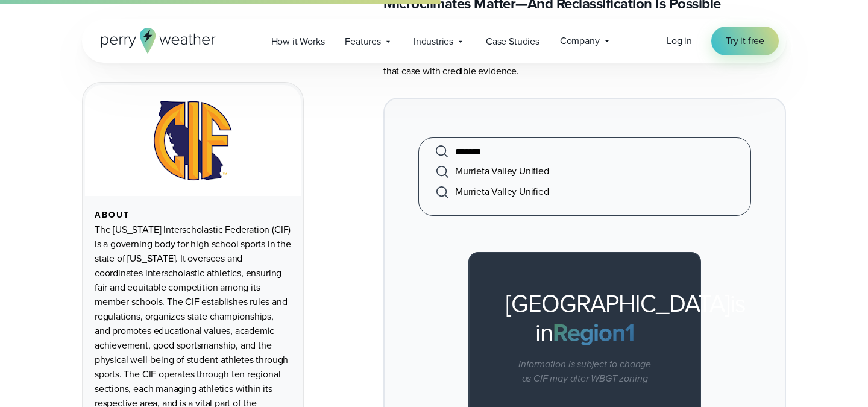 This screenshot has width=868, height=407. What do you see at coordinates (513, 41) in the screenshot?
I see `span: Case Studies` at bounding box center [513, 41].